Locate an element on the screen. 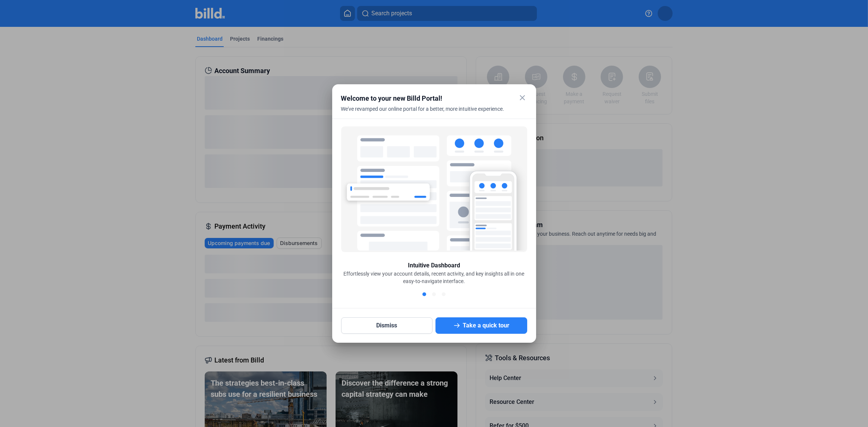  div: We've revamped our online portal for a better, more intuitive experience. is located at coordinates (425, 113).